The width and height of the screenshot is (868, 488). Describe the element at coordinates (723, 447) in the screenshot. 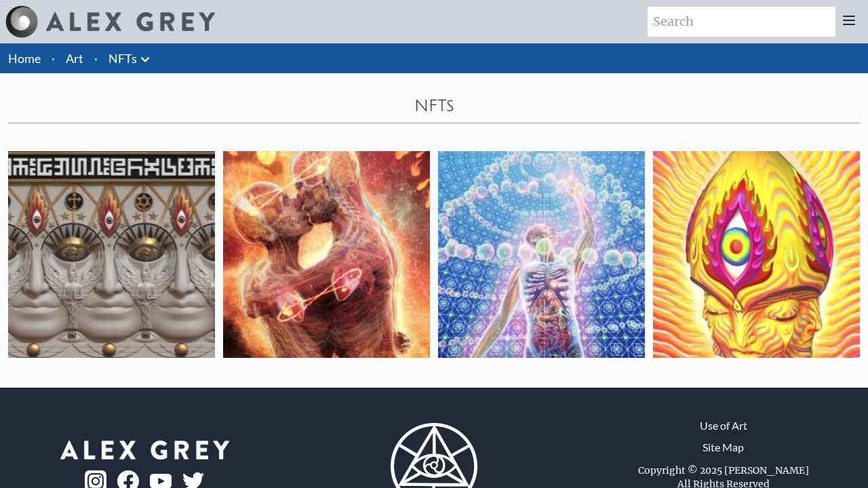

I see `a: Site Map` at that location.